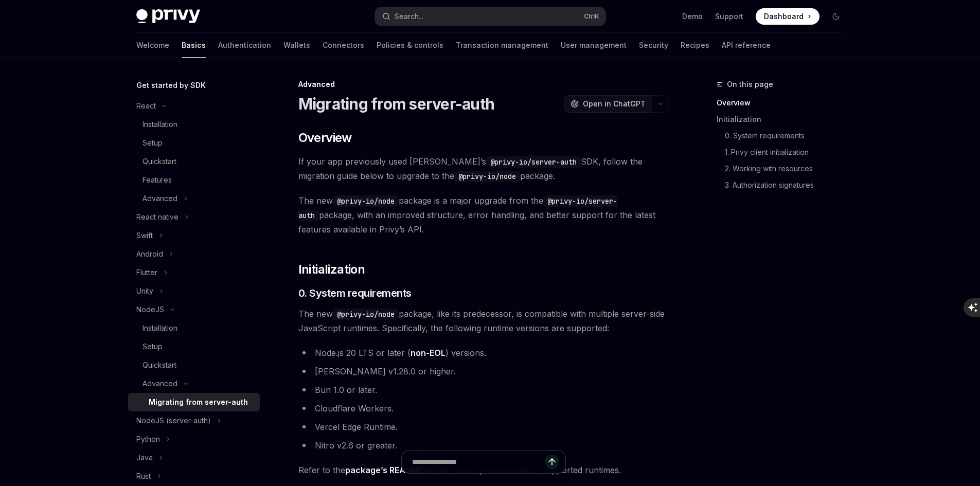 The width and height of the screenshot is (980, 486). What do you see at coordinates (148, 439) in the screenshot?
I see `div: Python` at bounding box center [148, 439].